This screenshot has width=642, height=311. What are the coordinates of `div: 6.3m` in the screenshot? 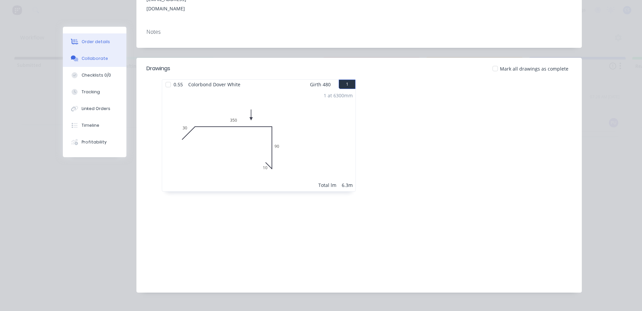 It's located at (347, 185).